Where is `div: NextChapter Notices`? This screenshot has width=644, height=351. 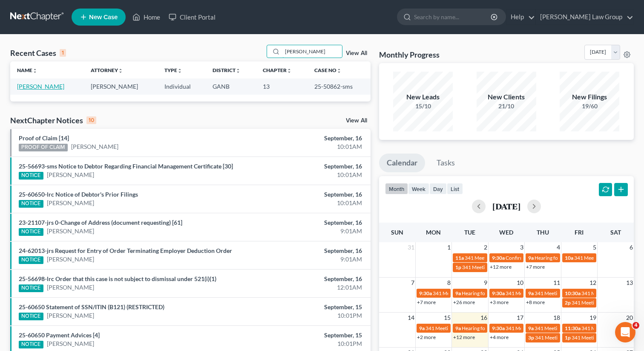 div: NextChapter Notices is located at coordinates (53, 120).